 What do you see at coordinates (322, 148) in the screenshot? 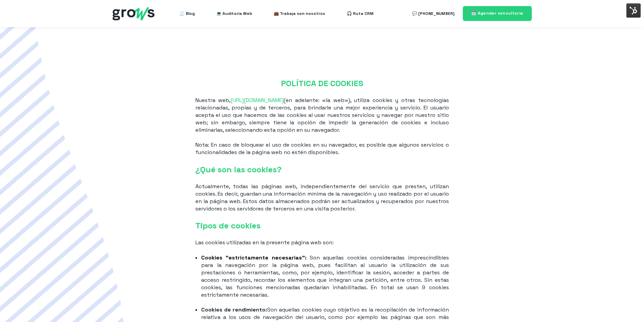
I see `p: Nota: En caso de bloquear el uso de cookies en su navegador, es posible que algunos servicios o f...` at bounding box center [322, 148].